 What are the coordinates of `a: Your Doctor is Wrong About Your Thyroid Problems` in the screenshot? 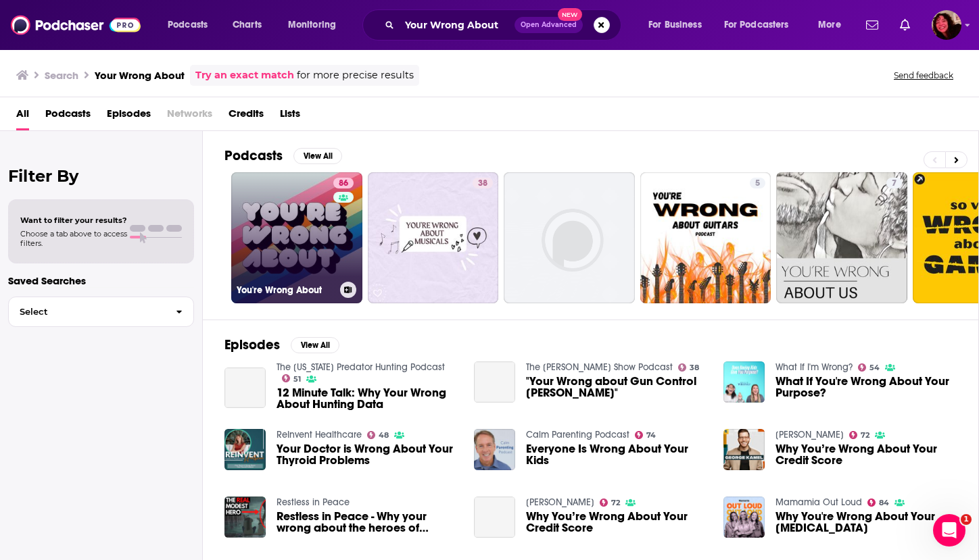 It's located at (245, 449).